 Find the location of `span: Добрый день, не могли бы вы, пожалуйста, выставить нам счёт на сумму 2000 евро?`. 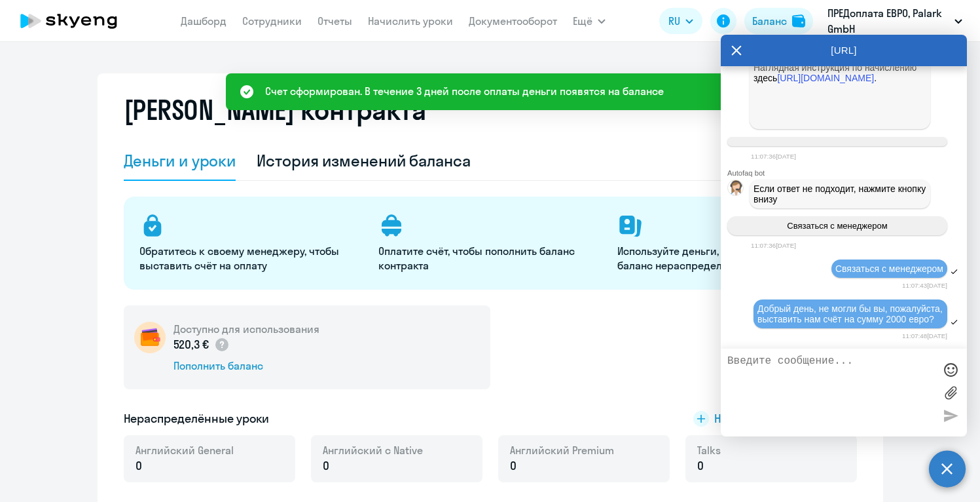

span: Добрый день, не могли бы вы, пожалуйста, выставить нам счёт на сумму 2000 евро? is located at coordinates (851, 313).